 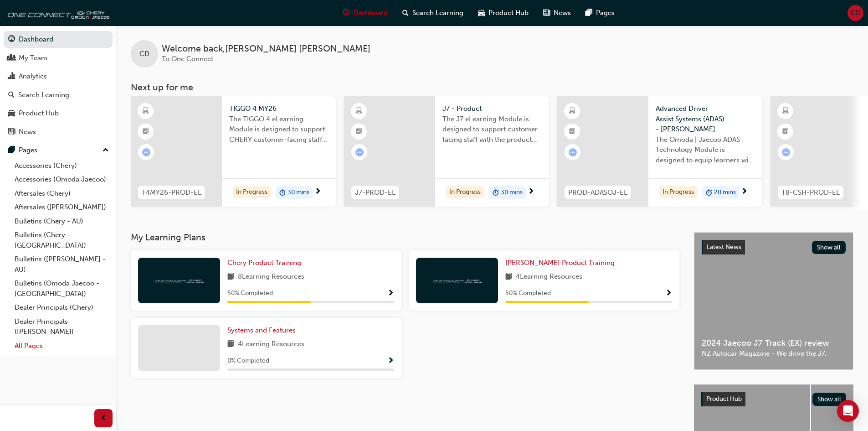 What do you see at coordinates (62, 346) in the screenshot?
I see `a: All Pages` at bounding box center [62, 346].